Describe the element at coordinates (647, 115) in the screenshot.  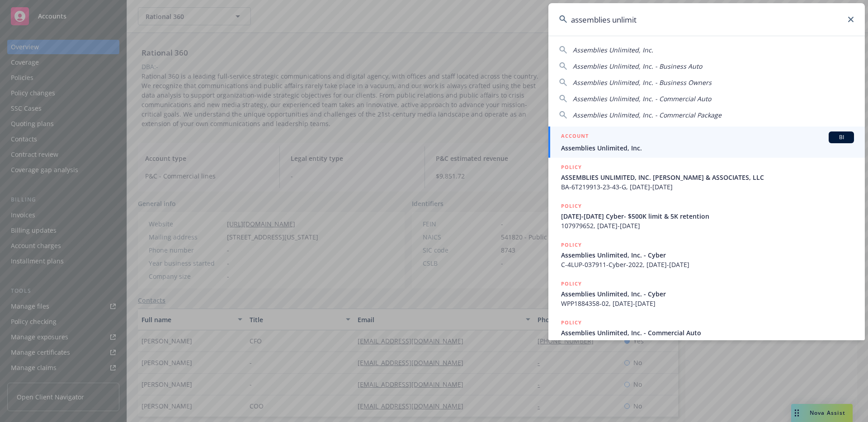
I see `span: Assemblies Unlimited, Inc. - Commercial Package` at that location.